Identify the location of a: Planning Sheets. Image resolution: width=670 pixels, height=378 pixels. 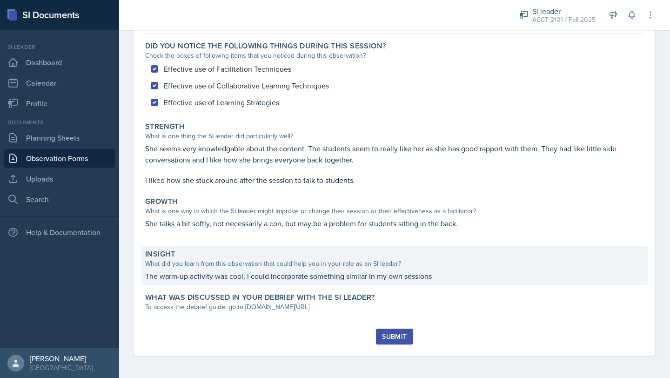
(60, 138).